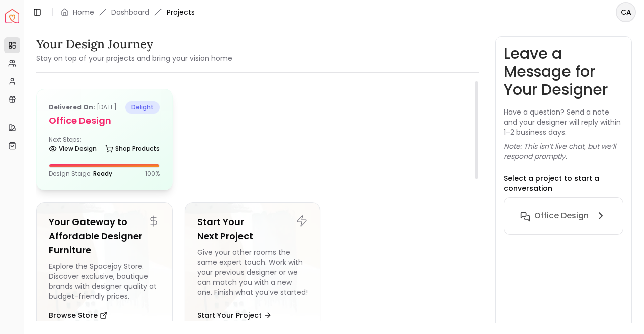 This screenshot has height=334, width=644. I want to click on button: CA, so click(626, 12).